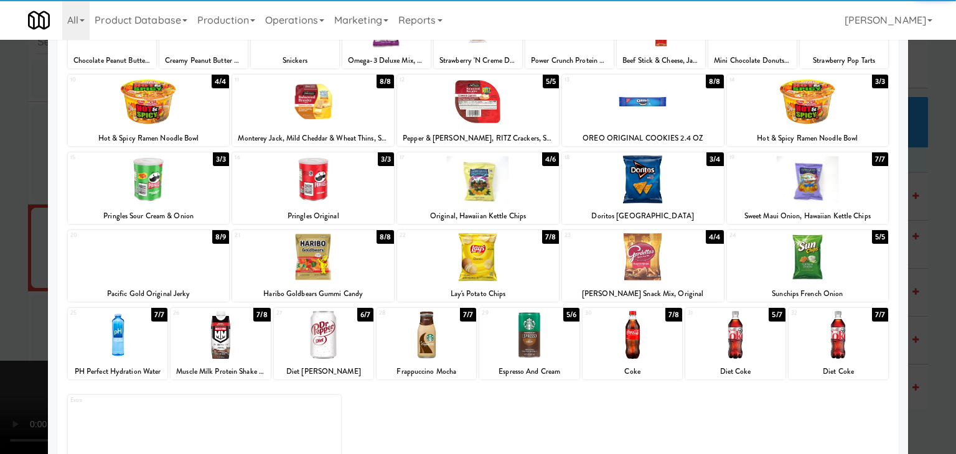 The height and width of the screenshot is (454, 956). What do you see at coordinates (149, 216) in the screenshot?
I see `div: Pringles Sour Cream & Onion` at bounding box center [149, 216].